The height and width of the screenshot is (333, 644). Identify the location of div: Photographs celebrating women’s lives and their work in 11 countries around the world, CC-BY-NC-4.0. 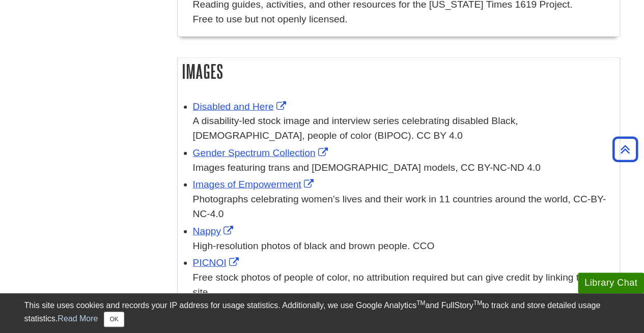
(404, 207).